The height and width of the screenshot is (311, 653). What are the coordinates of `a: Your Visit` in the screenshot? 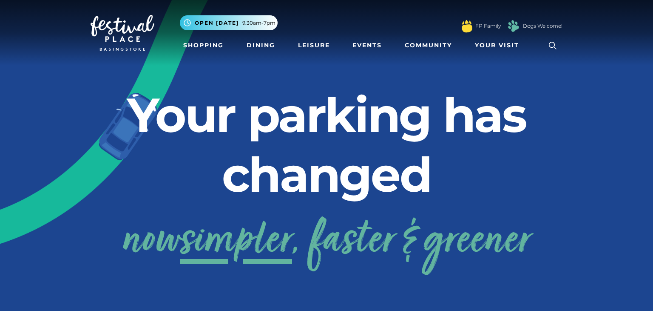 It's located at (499, 45).